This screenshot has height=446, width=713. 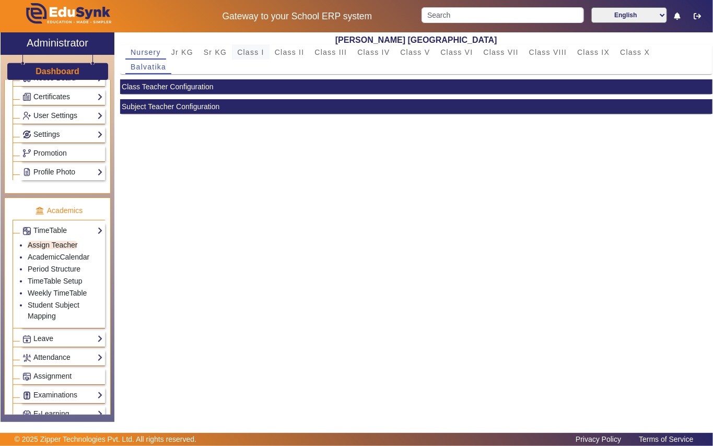 I want to click on span: Assignment, so click(x=52, y=376).